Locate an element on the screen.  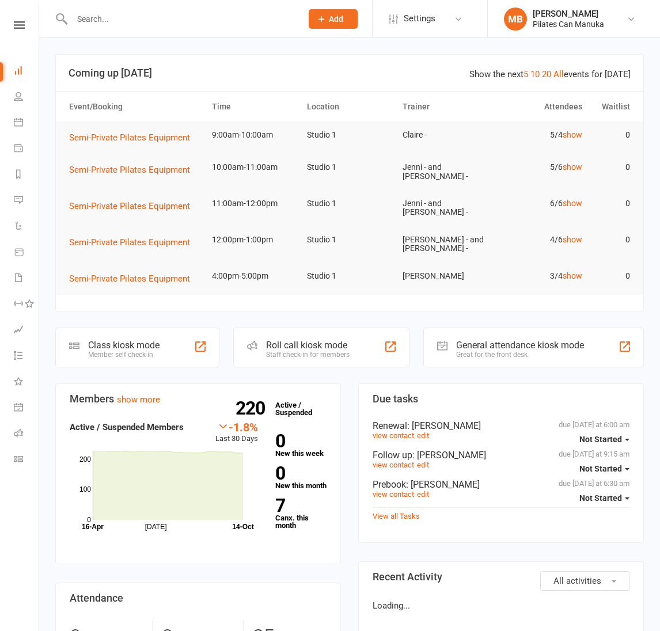
a: What's New is located at coordinates (26, 382).